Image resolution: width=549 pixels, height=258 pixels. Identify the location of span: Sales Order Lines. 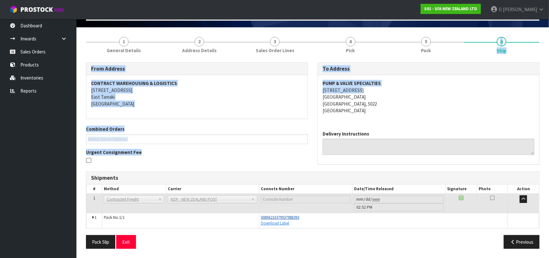
(275, 50).